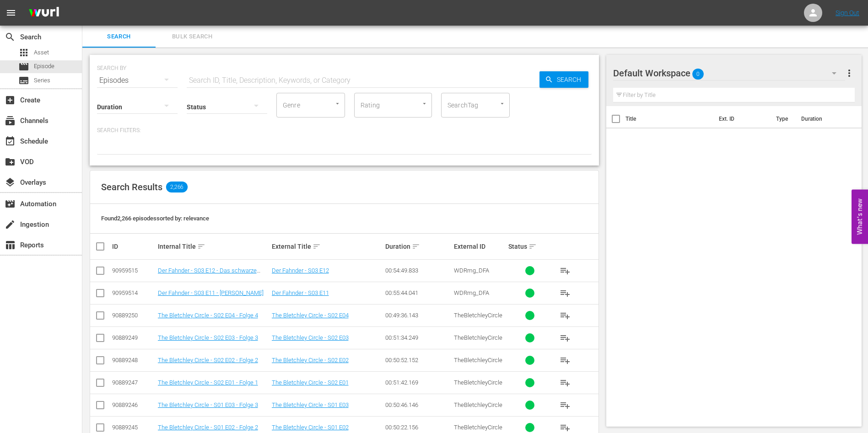  What do you see at coordinates (300, 270) in the screenshot?
I see `a: Der Fahnder - S03 E12` at bounding box center [300, 270].